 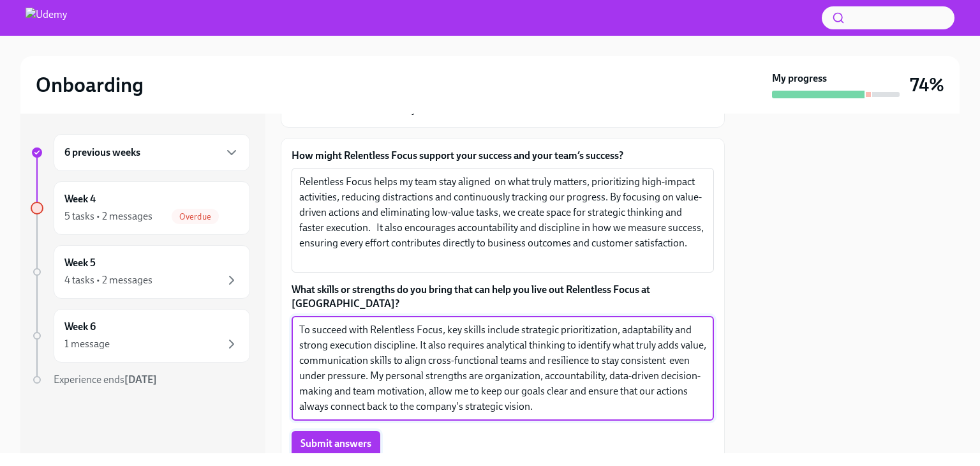 What do you see at coordinates (503, 368) in the screenshot?
I see `textarea: To succeed with Relentless Focus, key skills include strategic prioritization, adaptability and s...` at bounding box center [503, 368].